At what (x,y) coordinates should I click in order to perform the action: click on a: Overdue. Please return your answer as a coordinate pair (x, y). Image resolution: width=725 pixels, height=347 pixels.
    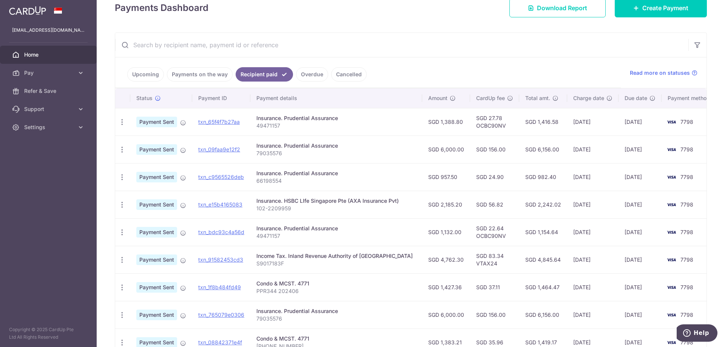
    Looking at the image, I should click on (312, 74).